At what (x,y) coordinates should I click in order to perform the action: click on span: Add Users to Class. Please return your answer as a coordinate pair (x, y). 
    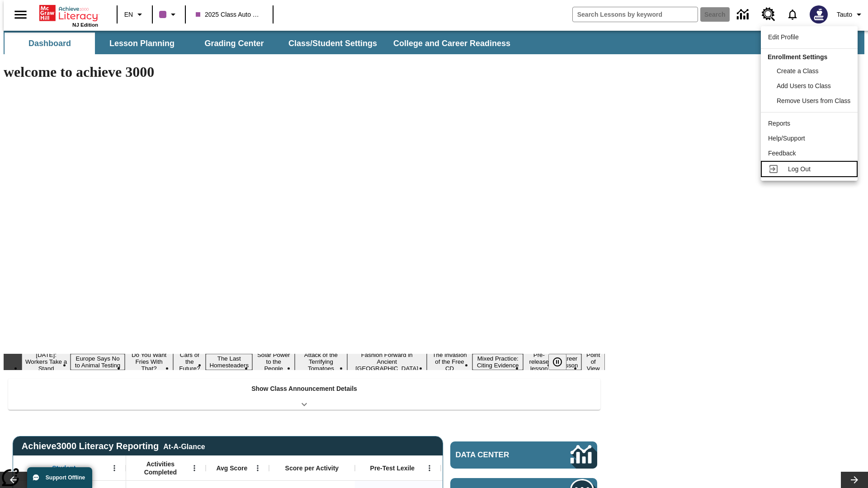
    Looking at the image, I should click on (804, 86).